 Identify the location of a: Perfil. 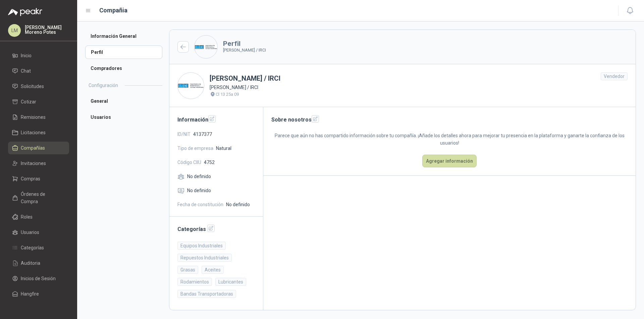
(124, 53).